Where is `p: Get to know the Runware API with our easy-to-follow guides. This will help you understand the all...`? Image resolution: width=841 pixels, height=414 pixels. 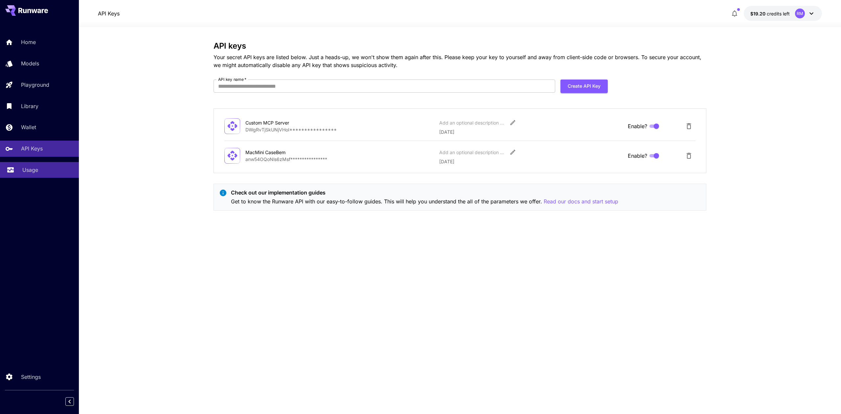
p: Get to know the Runware API with our easy-to-follow guides. This will help you understand the all... is located at coordinates (424, 201).